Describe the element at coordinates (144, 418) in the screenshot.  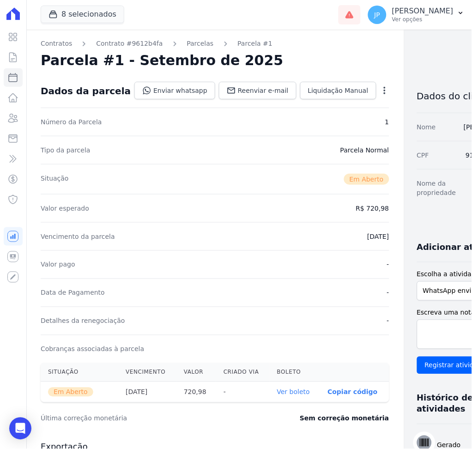
I see `dt: Última correção monetária` at that location.